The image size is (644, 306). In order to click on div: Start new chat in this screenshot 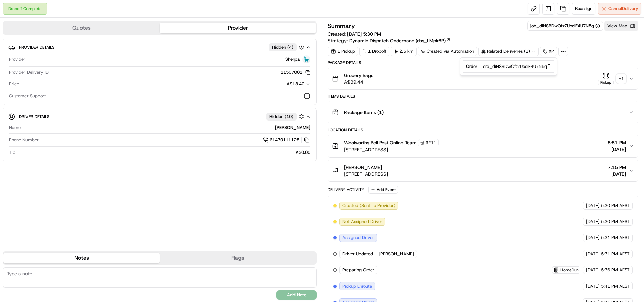, I will do `click(66, 67)`.